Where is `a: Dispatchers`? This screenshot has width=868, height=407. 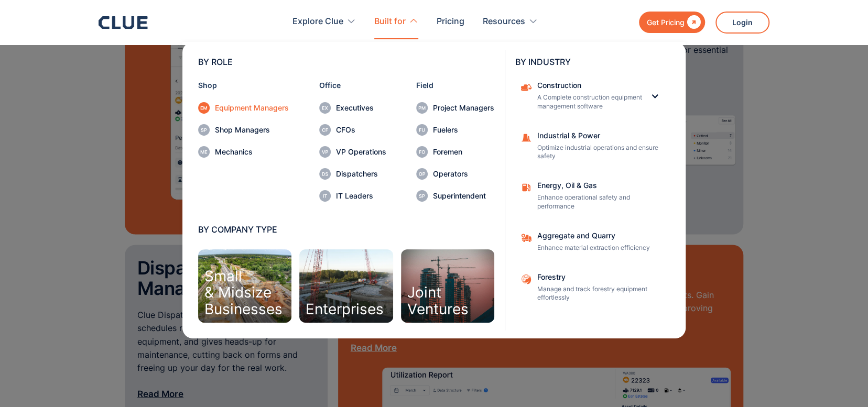 a: Dispatchers is located at coordinates (352, 174).